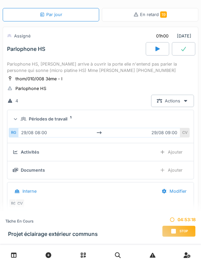 This screenshot has height=265, width=201. Describe the element at coordinates (29, 191) in the screenshot. I see `div: Interne` at that location.